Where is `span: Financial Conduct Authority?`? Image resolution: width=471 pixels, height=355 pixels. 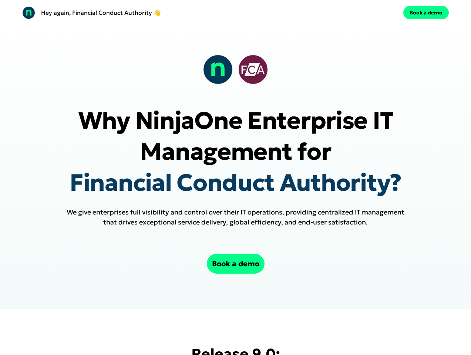
span: Financial Conduct Authority? is located at coordinates (235, 183).